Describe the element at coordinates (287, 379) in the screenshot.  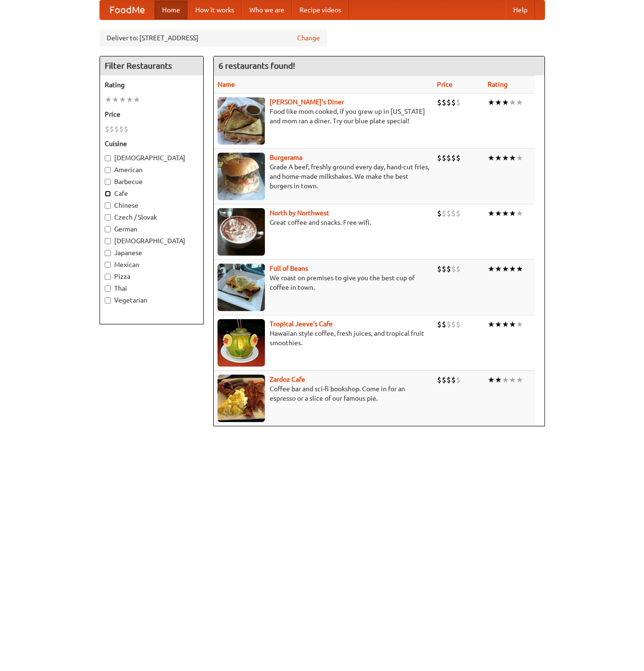
I see `b: Zardoz Cafe` at that location.